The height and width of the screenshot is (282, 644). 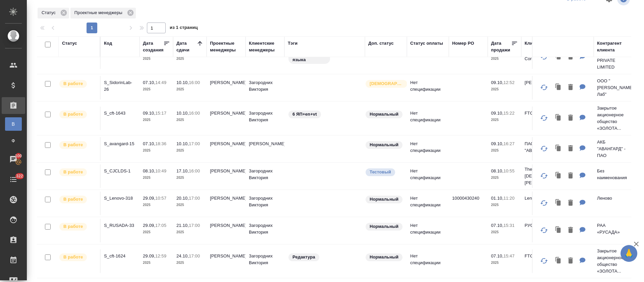 What do you see at coordinates (384, 199) in the screenshot?
I see `div: Статус по умолчанию для стандартных заказов` at bounding box center [384, 199].